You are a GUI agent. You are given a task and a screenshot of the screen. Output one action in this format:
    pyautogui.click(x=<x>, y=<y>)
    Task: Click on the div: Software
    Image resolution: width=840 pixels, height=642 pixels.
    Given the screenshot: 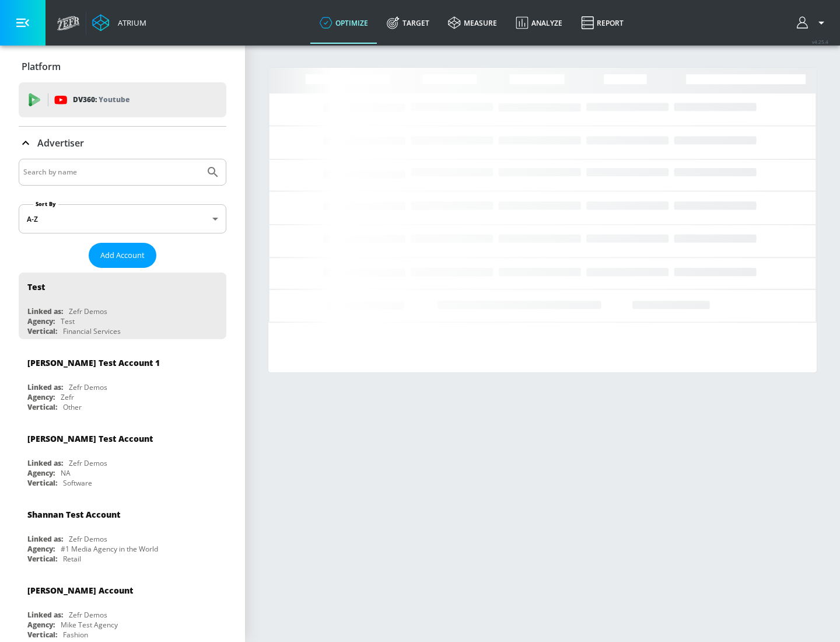 What is the action you would take?
    pyautogui.click(x=78, y=482)
    